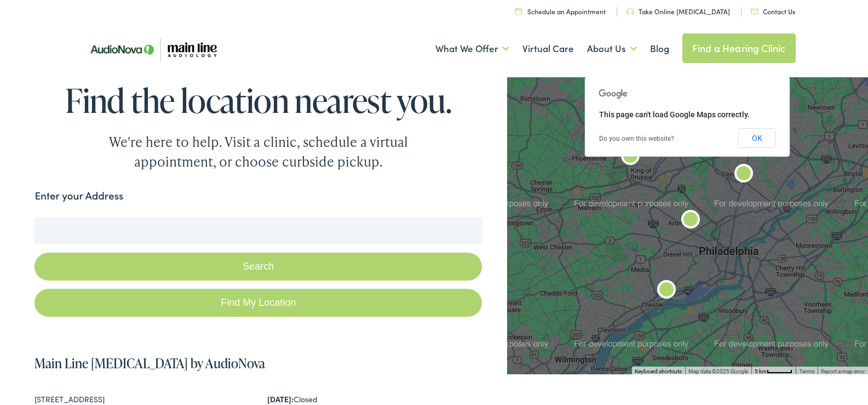 This screenshot has width=868, height=405. I want to click on a: Find My Location, so click(258, 303).